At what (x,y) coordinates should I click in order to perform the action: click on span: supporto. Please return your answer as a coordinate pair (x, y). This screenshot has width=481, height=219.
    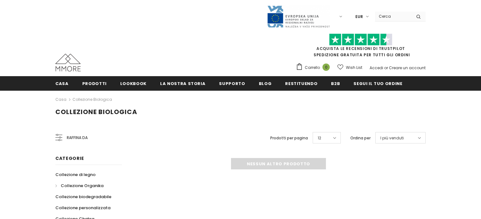
    Looking at the image, I should click on (232, 84).